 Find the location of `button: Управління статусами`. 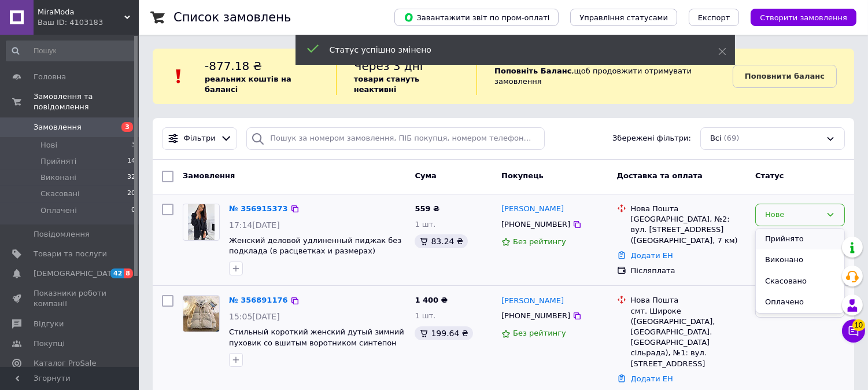

button: Управління статусами is located at coordinates (623, 18).